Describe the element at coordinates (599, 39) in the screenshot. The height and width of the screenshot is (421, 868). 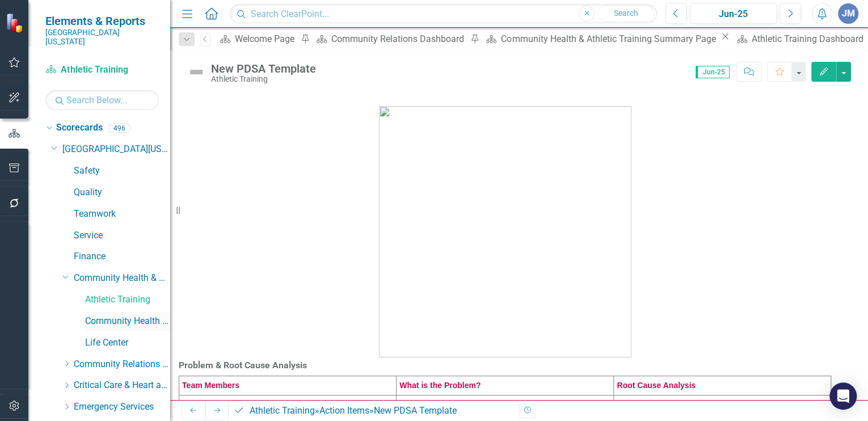
I see `a: Community Health & Athletic Training Summary Page` at that location.